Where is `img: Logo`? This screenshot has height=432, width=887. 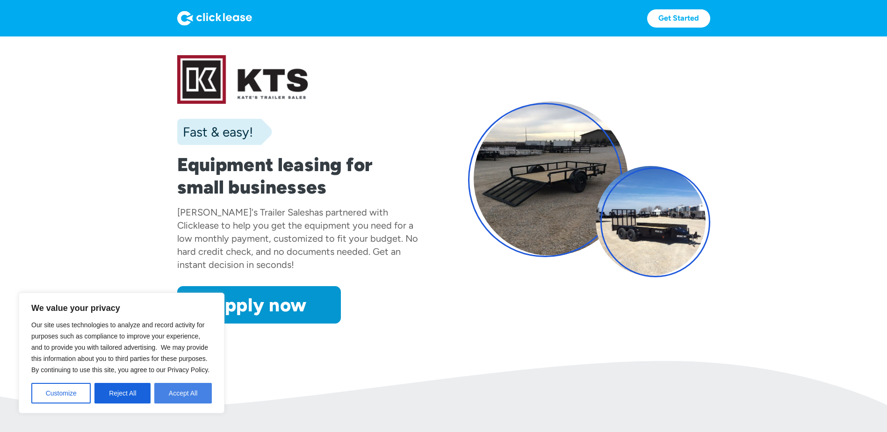 img: Logo is located at coordinates (215, 18).